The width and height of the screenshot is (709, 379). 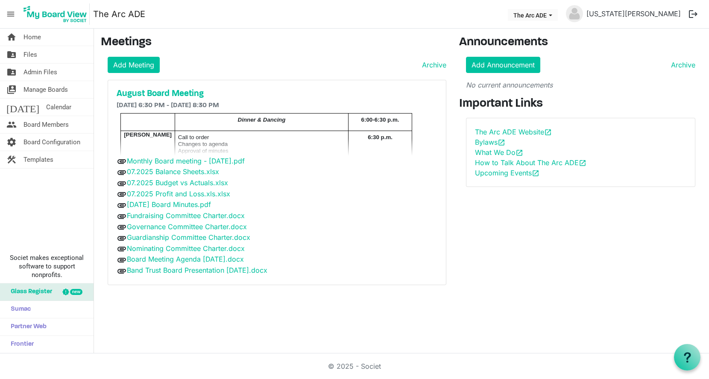 What do you see at coordinates (203, 144) in the screenshot?
I see `span: Changes to agenda` at bounding box center [203, 144].